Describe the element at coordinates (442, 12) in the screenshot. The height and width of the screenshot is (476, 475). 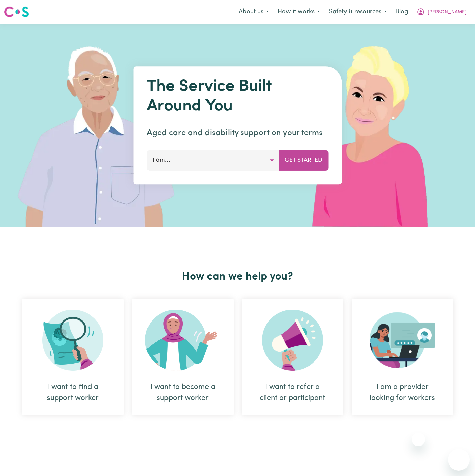
I see `button: My Account` at that location.